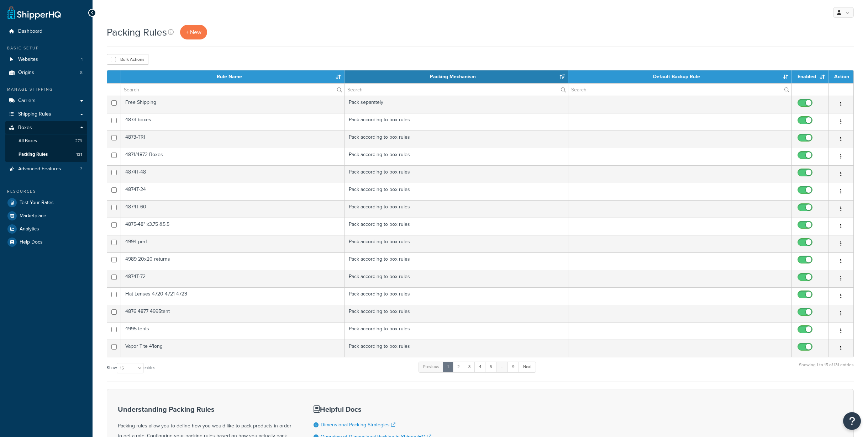 This screenshot has height=437, width=868. I want to click on span: Marketplace, so click(32, 216).